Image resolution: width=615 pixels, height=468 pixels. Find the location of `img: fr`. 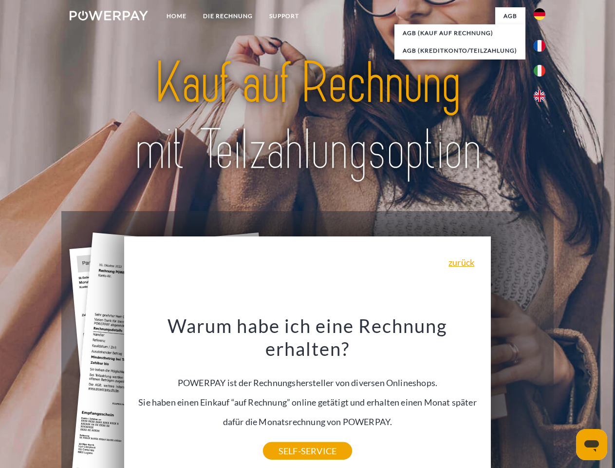

img: fr is located at coordinates (540, 46).